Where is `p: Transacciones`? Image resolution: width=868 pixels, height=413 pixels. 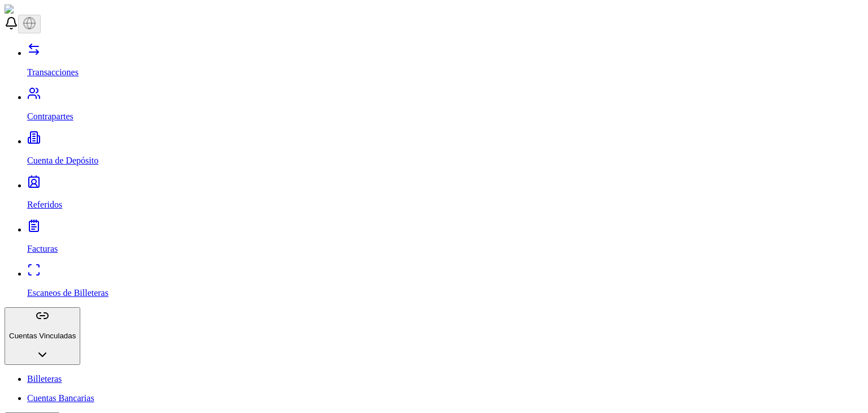 p: Transacciones is located at coordinates (446, 73).